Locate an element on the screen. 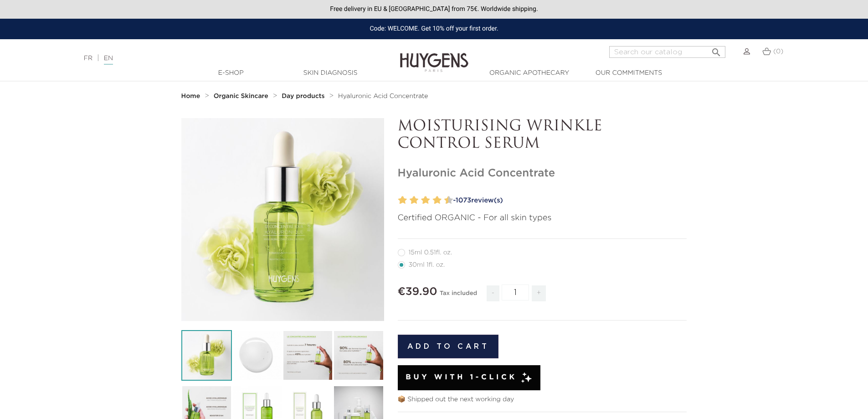 The width and height of the screenshot is (868, 419). a: FR is located at coordinates (88, 58).